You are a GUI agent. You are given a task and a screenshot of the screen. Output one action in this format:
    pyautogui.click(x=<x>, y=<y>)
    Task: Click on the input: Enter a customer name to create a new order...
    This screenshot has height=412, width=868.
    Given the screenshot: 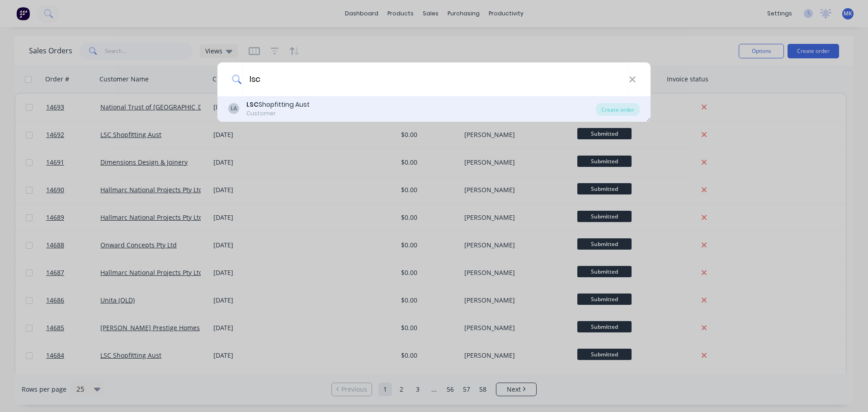 What is the action you would take?
    pyautogui.click(x=435, y=79)
    